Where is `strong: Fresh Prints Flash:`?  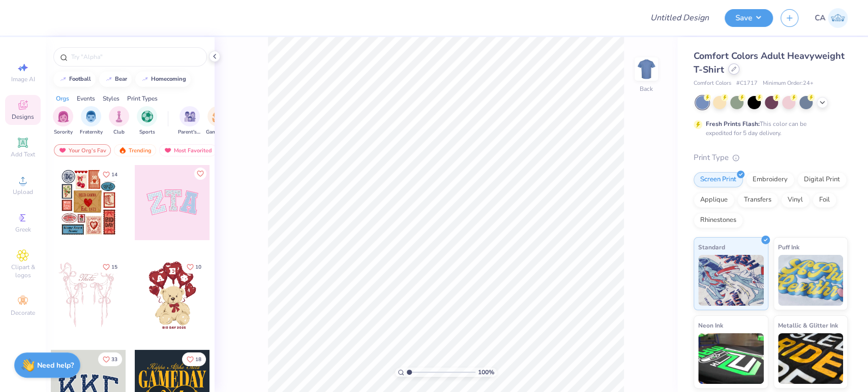 strong: Fresh Prints Flash: is located at coordinates (733, 124).